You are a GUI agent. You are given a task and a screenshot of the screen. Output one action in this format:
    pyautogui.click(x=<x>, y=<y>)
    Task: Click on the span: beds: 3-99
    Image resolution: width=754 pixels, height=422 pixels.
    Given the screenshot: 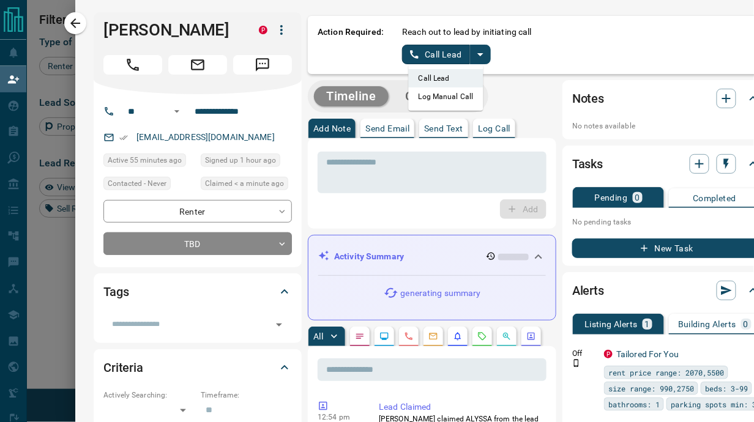 What is the action you would take?
    pyautogui.click(x=726, y=388)
    